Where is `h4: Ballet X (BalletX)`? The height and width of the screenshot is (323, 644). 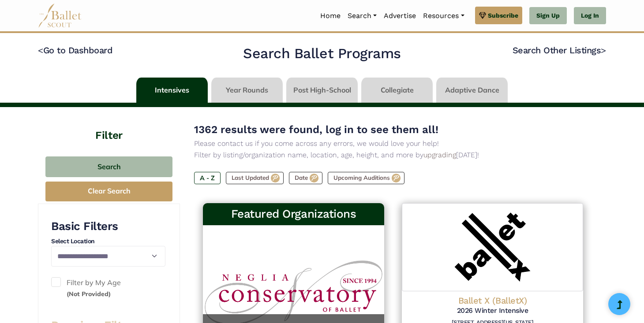
h4: Ballet X (BalletX) is located at coordinates (492, 301).